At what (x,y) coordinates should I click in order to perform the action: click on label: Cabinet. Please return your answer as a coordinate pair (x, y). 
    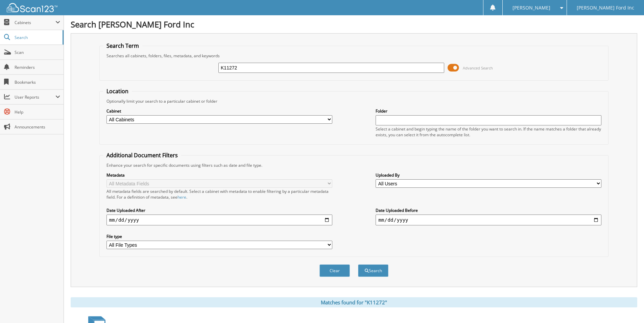
    Looking at the image, I should click on (220, 111).